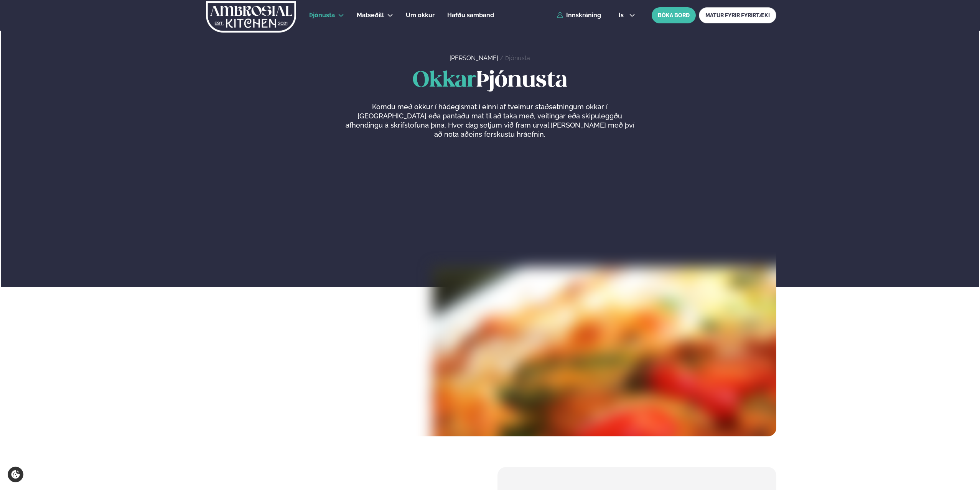 Image resolution: width=980 pixels, height=490 pixels. Describe the element at coordinates (626, 15) in the screenshot. I see `button: is` at that location.